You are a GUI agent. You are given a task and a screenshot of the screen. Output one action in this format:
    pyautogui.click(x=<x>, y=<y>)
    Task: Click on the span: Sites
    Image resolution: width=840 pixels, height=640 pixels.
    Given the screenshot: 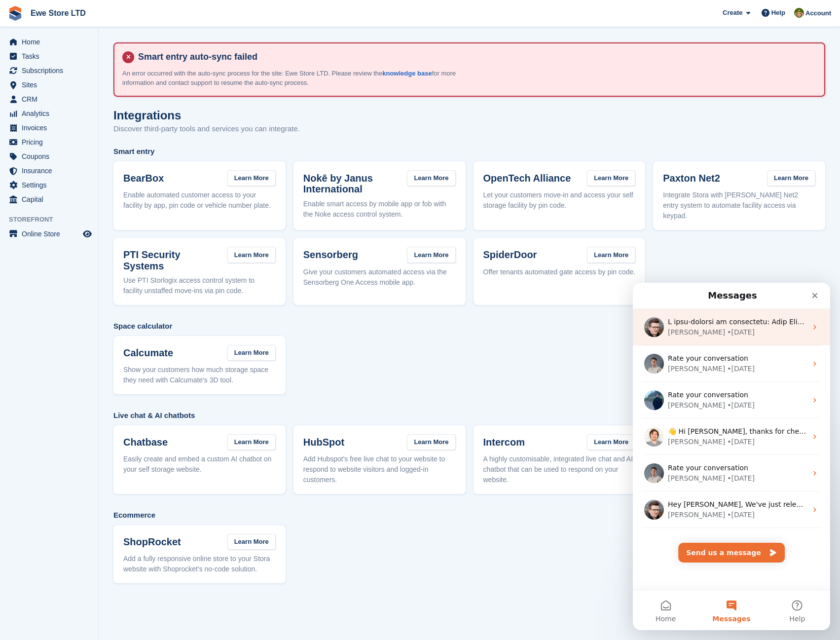 What is the action you would take?
    pyautogui.click(x=51, y=85)
    